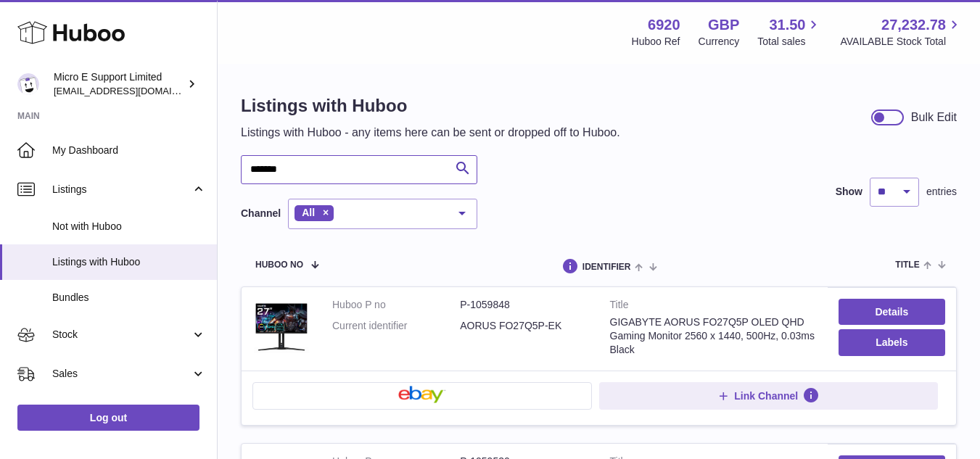 This screenshot has height=459, width=980. I want to click on dd: P-1059848, so click(524, 304).